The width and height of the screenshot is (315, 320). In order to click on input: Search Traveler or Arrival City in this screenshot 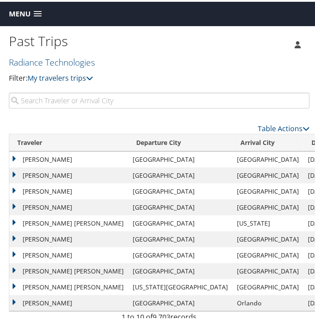, I will do `click(159, 99)`.